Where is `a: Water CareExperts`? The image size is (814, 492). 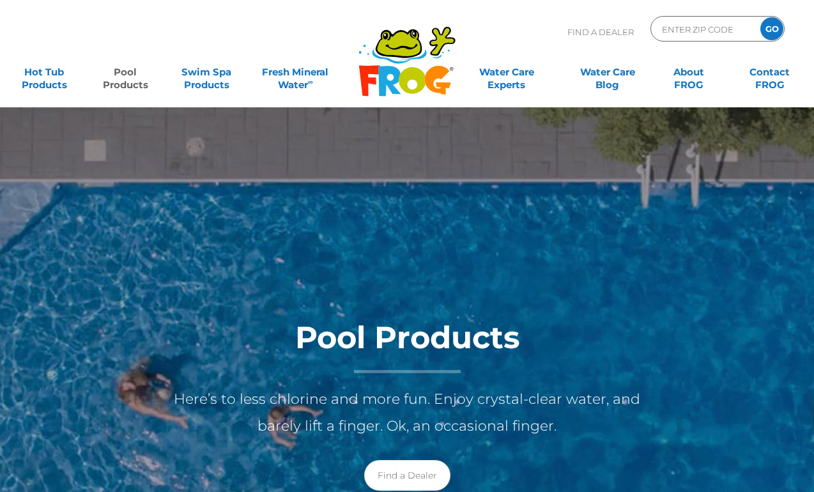 a: Water CareExperts is located at coordinates (507, 72).